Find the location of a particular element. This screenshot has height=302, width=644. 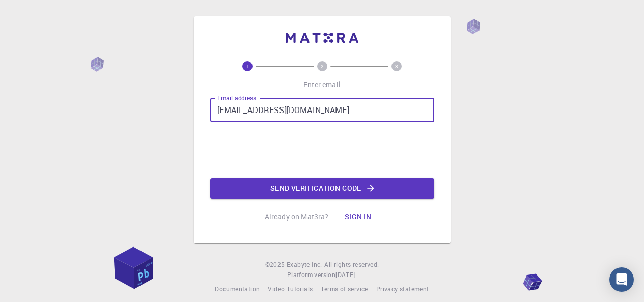

label: Email address is located at coordinates (236, 98).